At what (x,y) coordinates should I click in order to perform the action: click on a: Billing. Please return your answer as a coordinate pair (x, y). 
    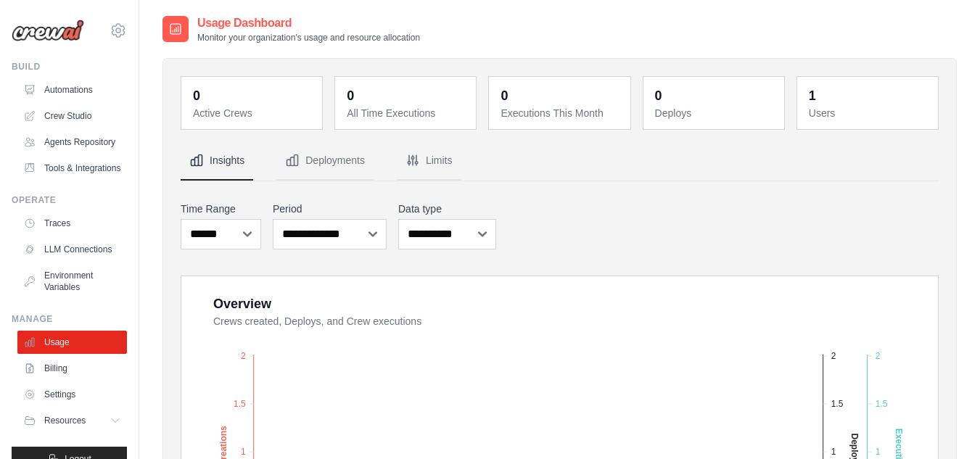
    Looking at the image, I should click on (72, 368).